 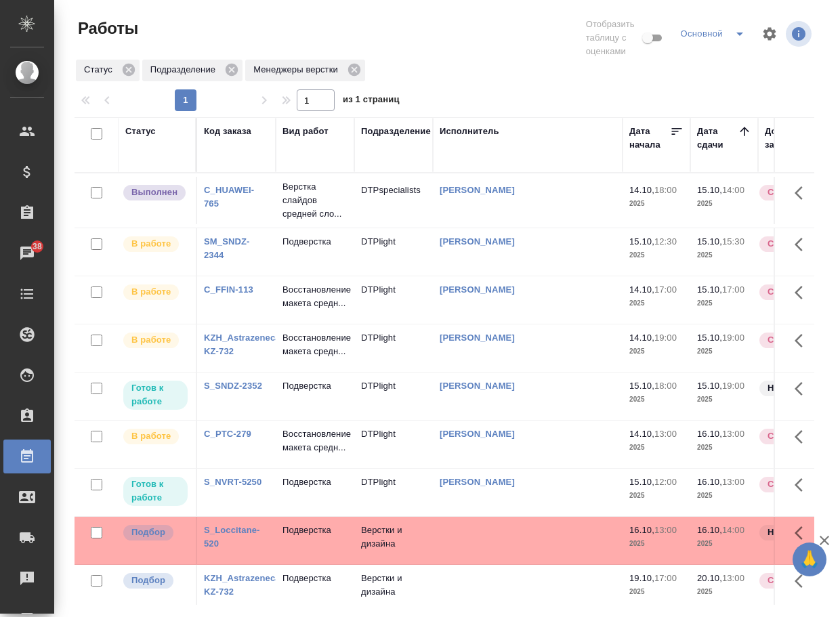 I want to click on a: KZH_Astrazeneca-KZ-732, so click(x=243, y=344).